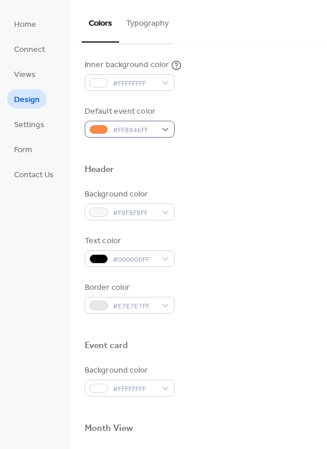 This screenshot has height=449, width=327. Describe the element at coordinates (29, 124) in the screenshot. I see `a: Settings` at that location.